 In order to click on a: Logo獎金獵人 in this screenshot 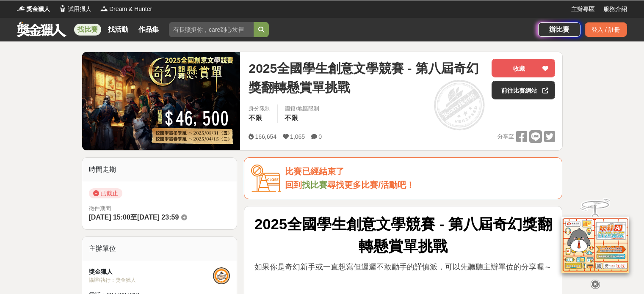, I will do `click(34, 8)`.